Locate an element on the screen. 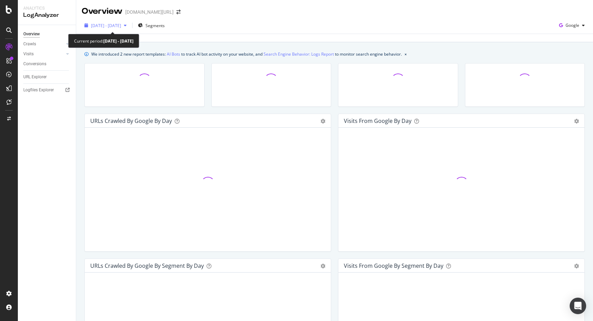 The image size is (593, 321). a: Logfiles Explorer is located at coordinates (47, 90).